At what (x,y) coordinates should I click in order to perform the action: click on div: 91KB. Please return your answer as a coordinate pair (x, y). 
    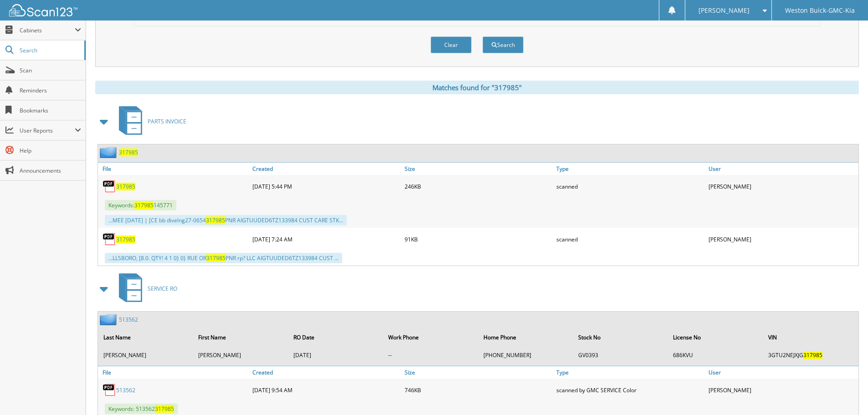
    Looking at the image, I should click on (478, 239).